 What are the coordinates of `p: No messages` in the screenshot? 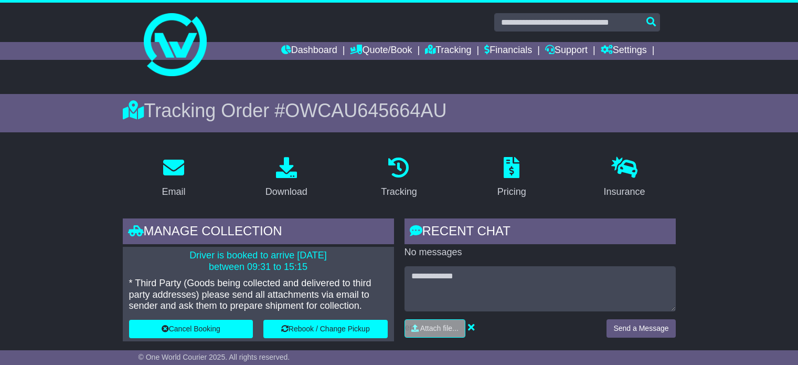 It's located at (540, 252).